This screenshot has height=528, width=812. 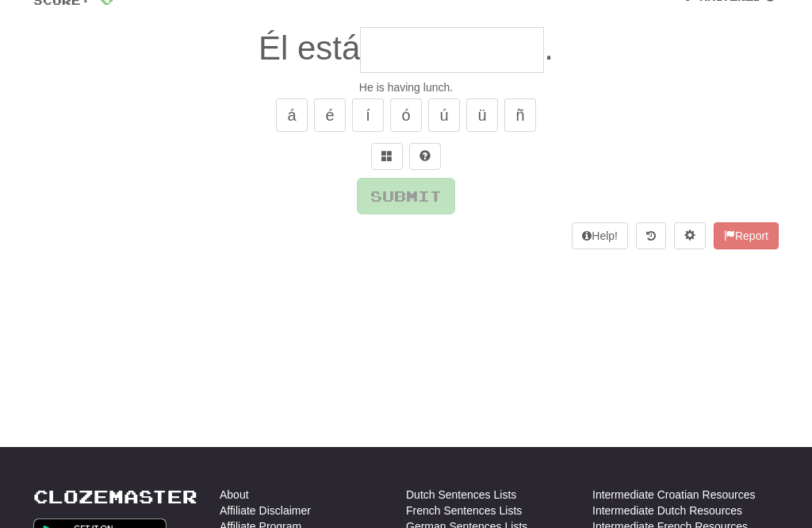 What do you see at coordinates (233, 494) in the screenshot?
I see `a: About` at bounding box center [233, 494].